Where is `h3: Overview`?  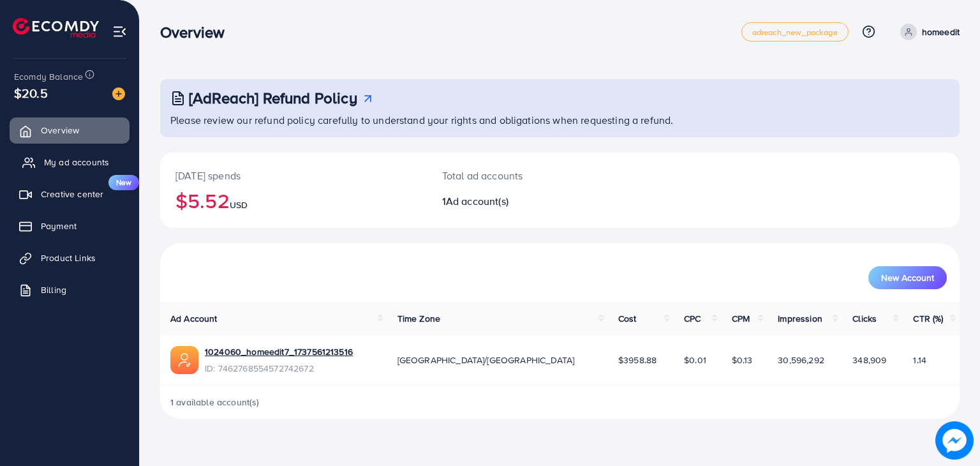 h3: Overview is located at coordinates (197, 32).